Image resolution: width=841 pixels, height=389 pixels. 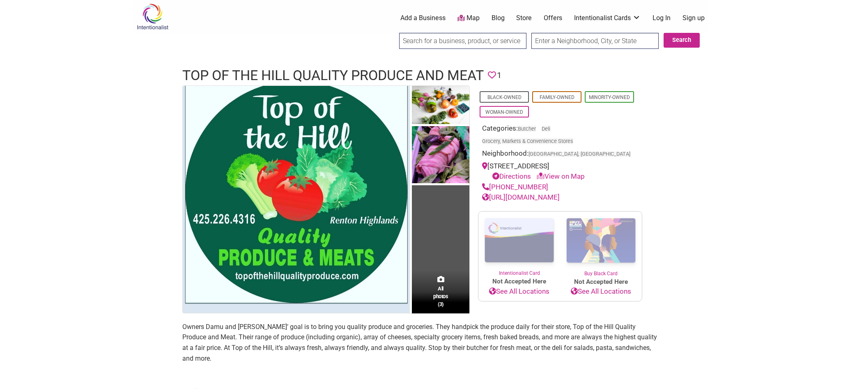 What do you see at coordinates (498, 18) in the screenshot?
I see `a: Blog` at bounding box center [498, 18].